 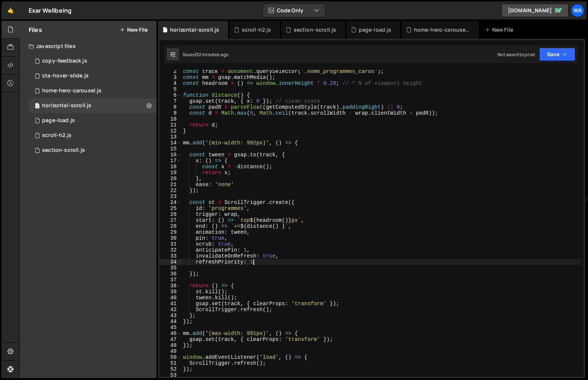 I want to click on div: 33, so click(x=170, y=256).